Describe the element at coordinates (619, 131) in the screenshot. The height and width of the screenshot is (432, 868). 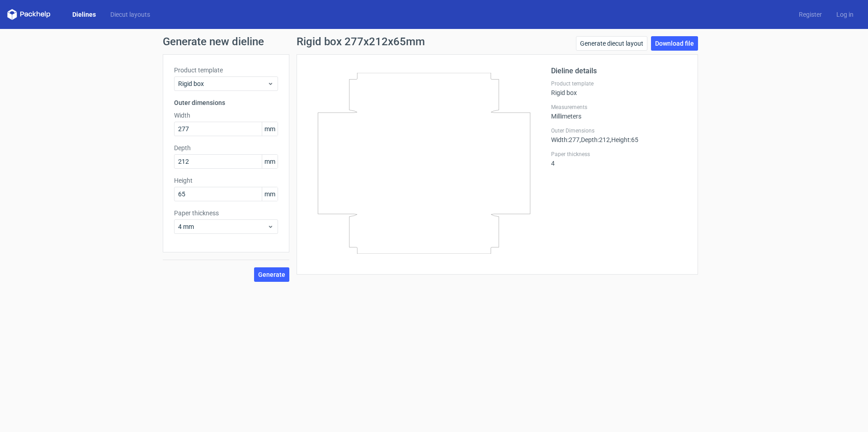
I see `label: Outer Dimensions` at that location.